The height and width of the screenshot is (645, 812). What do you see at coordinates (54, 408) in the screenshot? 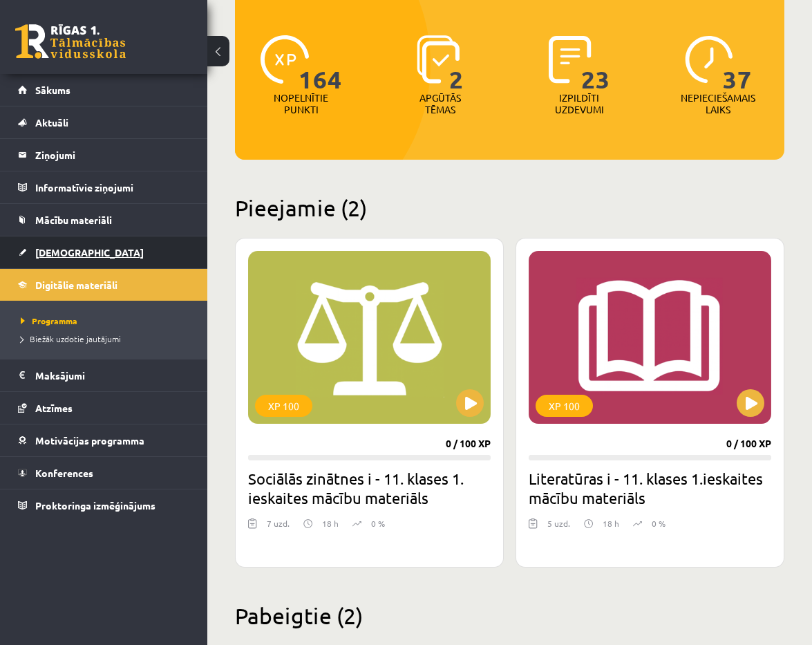
I see `span: Atzīmes` at bounding box center [54, 408].